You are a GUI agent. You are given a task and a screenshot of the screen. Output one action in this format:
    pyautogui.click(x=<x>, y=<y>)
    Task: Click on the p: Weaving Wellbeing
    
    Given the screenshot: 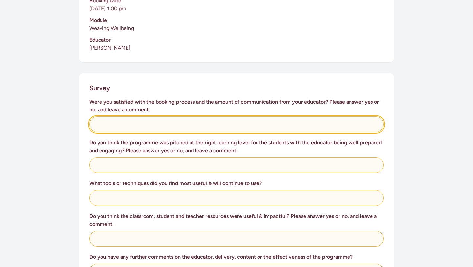 What is the action you would take?
    pyautogui.click(x=237, y=28)
    